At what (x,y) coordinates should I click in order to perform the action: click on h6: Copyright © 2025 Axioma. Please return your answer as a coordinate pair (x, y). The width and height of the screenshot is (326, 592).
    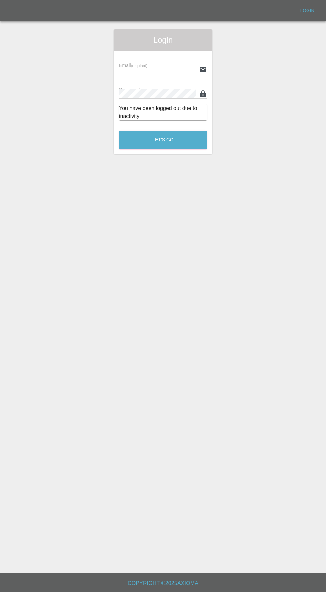
    Looking at the image, I should click on (163, 584).